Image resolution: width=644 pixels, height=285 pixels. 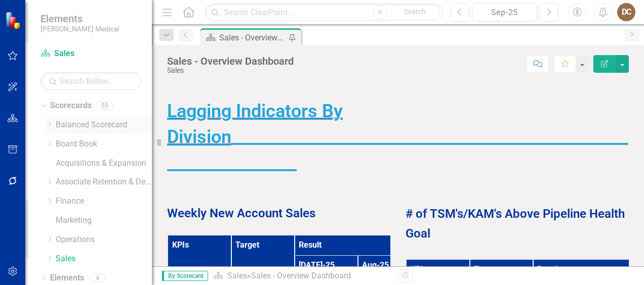 I want to click on div: Sep-25, so click(x=505, y=13).